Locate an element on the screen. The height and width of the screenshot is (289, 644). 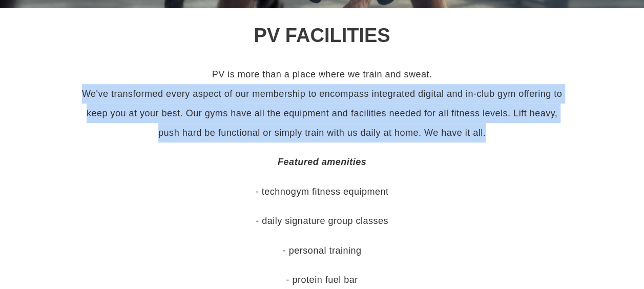
h2: PV FACILITIES is located at coordinates (323, 36).